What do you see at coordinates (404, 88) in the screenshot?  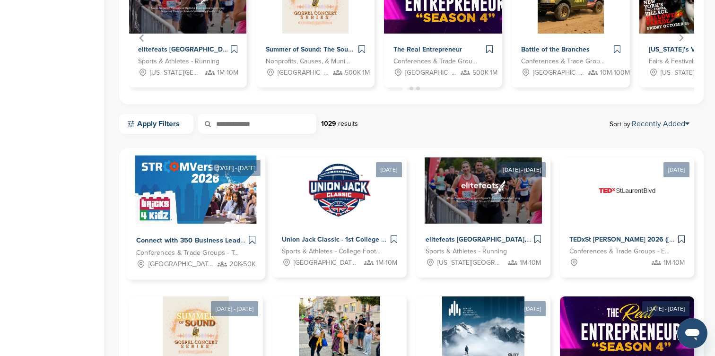 I see `button: Go to page 1` at bounding box center [404, 88].